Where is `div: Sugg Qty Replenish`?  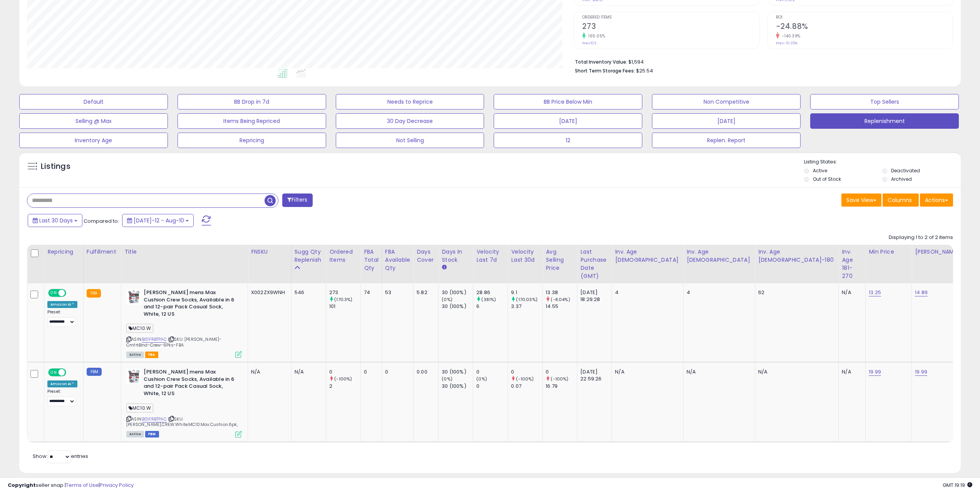
div: Sugg Qty Replenish is located at coordinates (309, 256).